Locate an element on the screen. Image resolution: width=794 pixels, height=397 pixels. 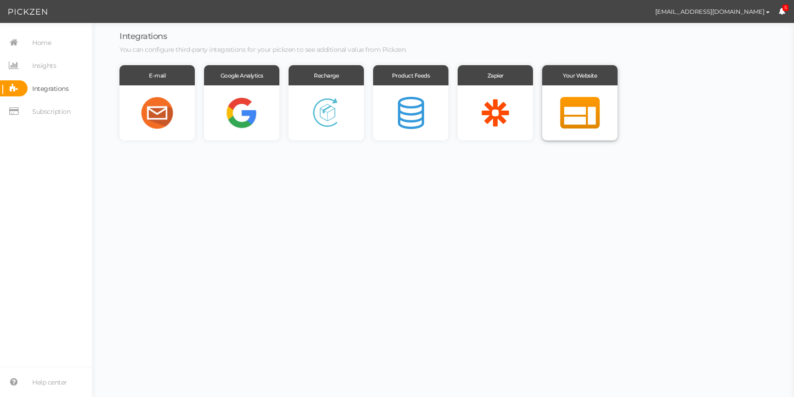
div: Google Analytics is located at coordinates (242, 75).